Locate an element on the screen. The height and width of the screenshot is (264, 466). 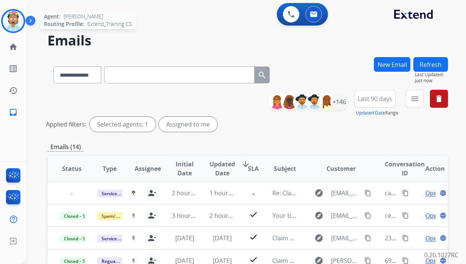
span: Status is located at coordinates (72, 169).